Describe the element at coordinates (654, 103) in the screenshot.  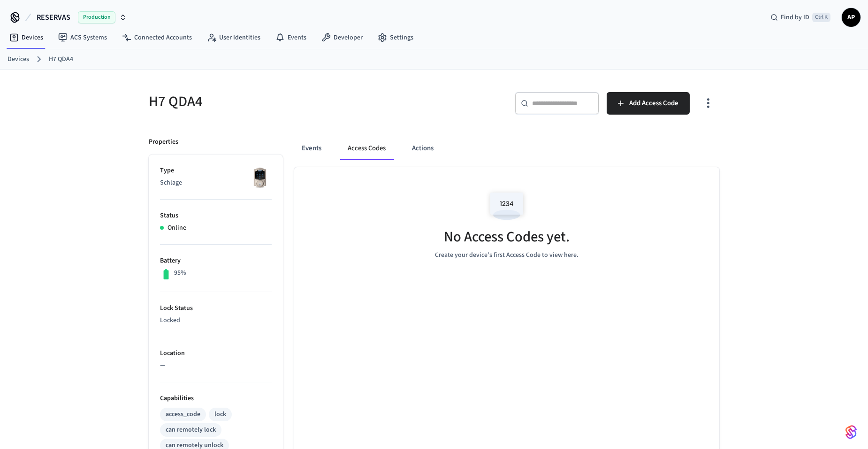
I see `span: Add Access Code` at that location.